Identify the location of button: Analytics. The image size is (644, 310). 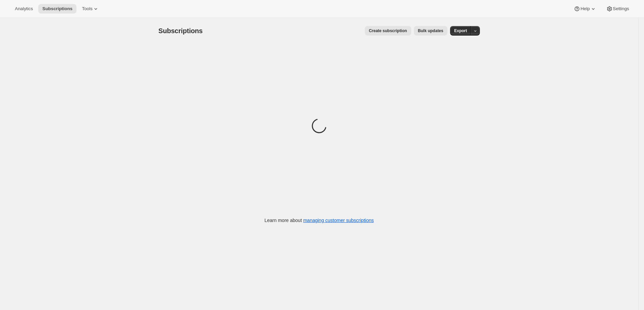
(24, 9).